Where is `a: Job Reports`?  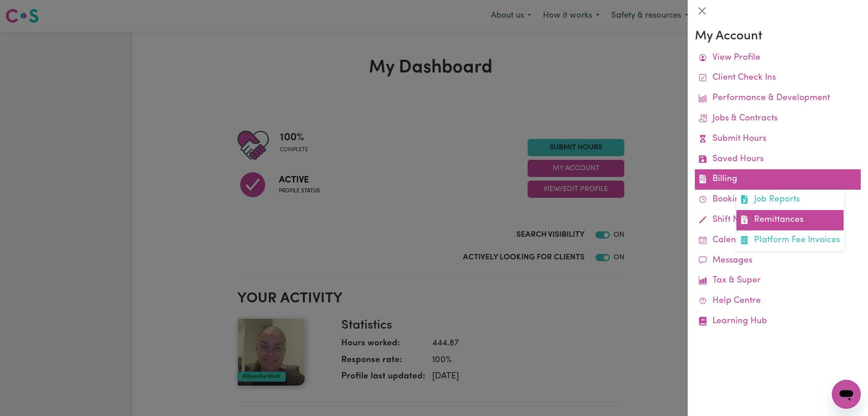
a: Job Reports is located at coordinates (790, 200).